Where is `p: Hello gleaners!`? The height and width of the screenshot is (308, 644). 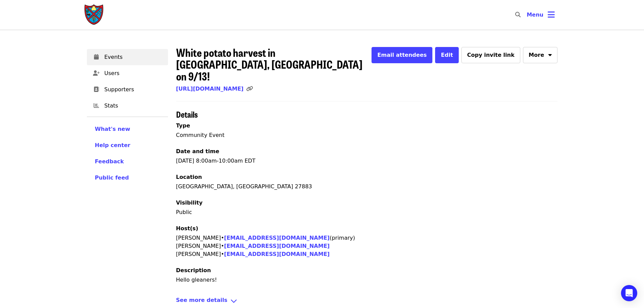 p: Hello gleaners! is located at coordinates (295, 280).